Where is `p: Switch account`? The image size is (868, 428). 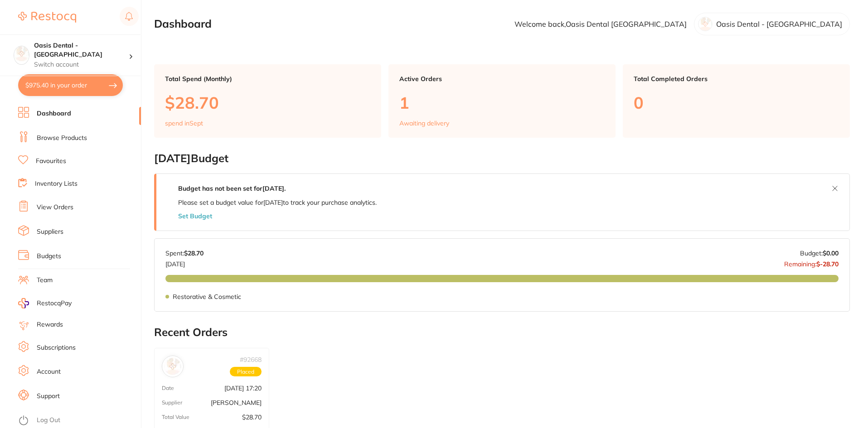
p: Switch account is located at coordinates (81, 65).